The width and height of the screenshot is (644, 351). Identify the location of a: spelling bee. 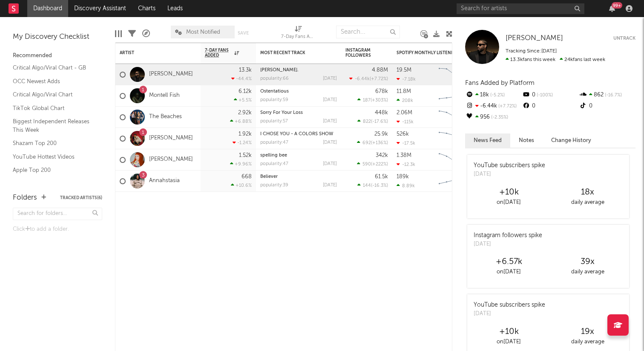
(274, 155).